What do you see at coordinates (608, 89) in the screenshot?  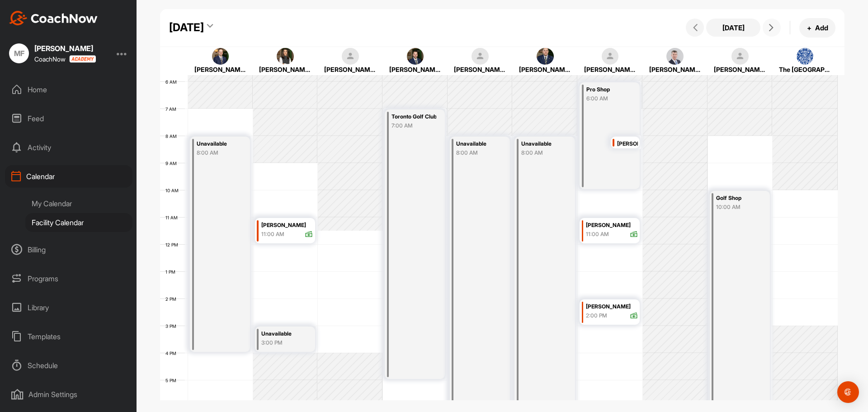 I see `div: Pro Shop` at bounding box center [608, 89].